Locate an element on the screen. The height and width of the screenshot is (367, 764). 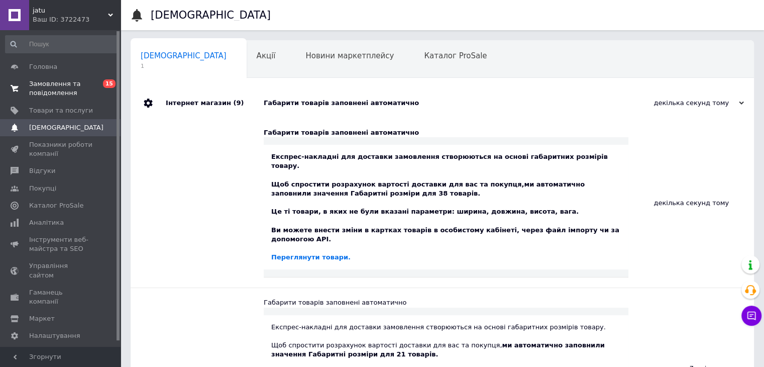
span: Акції is located at coordinates (266, 56).